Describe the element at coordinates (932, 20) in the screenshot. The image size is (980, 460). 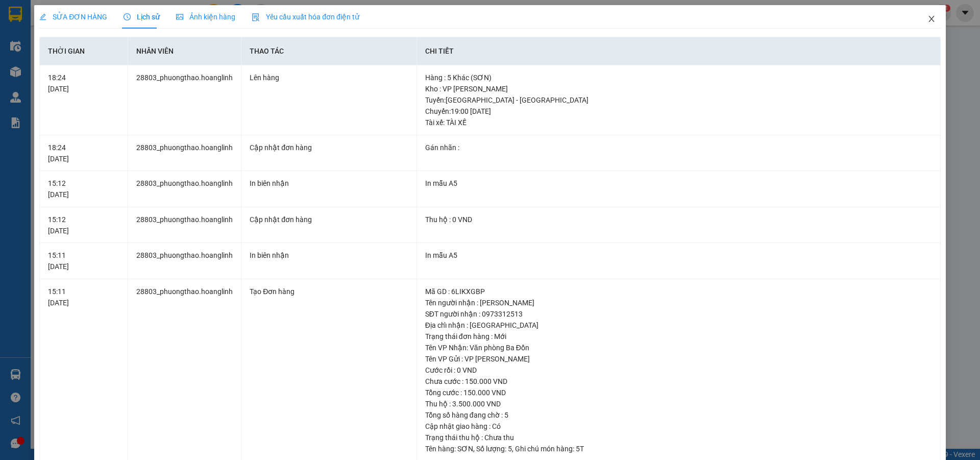
I see `button: Close` at that location.